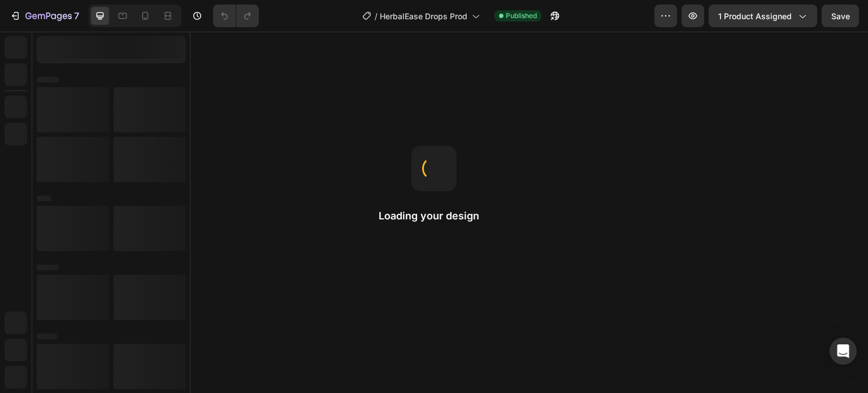  I want to click on span: Save, so click(840, 16).